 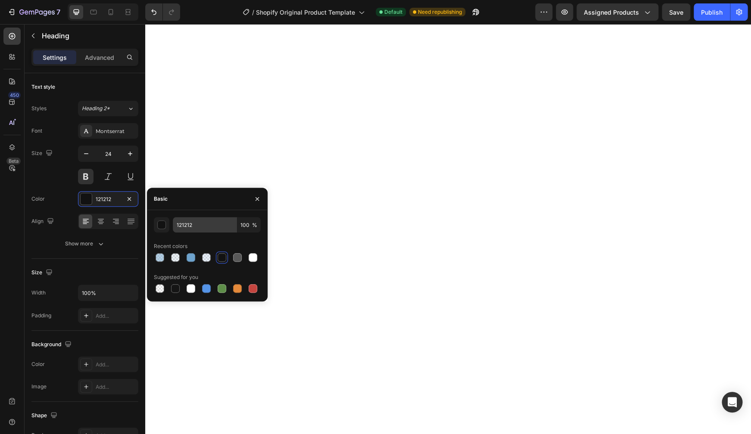 What do you see at coordinates (676, 12) in the screenshot?
I see `span: Save` at bounding box center [676, 12].